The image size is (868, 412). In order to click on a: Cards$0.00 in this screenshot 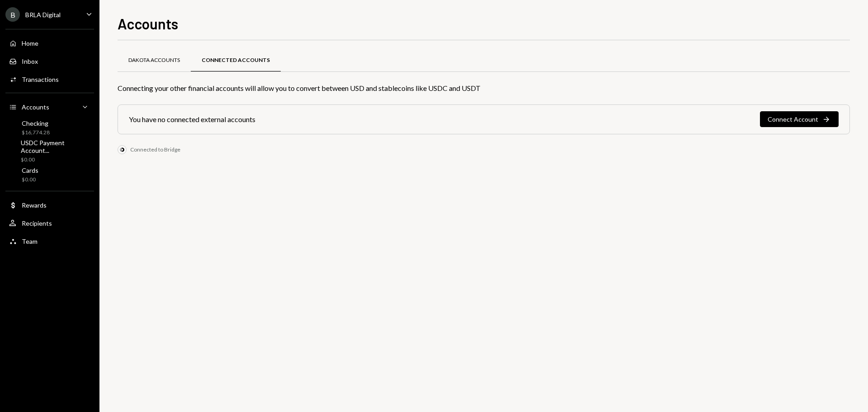, I will do `click(49, 174)`.